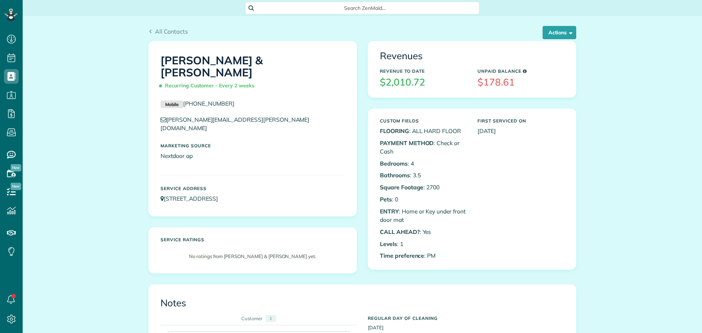 The image size is (702, 333). Describe the element at coordinates (168, 31) in the screenshot. I see `a: All Contacts` at that location.